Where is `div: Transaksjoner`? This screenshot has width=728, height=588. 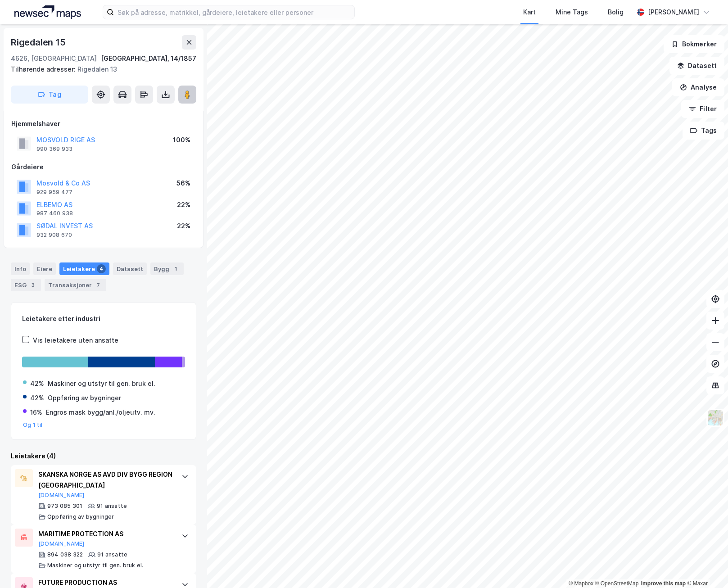
div: Transaksjoner is located at coordinates (75, 285).